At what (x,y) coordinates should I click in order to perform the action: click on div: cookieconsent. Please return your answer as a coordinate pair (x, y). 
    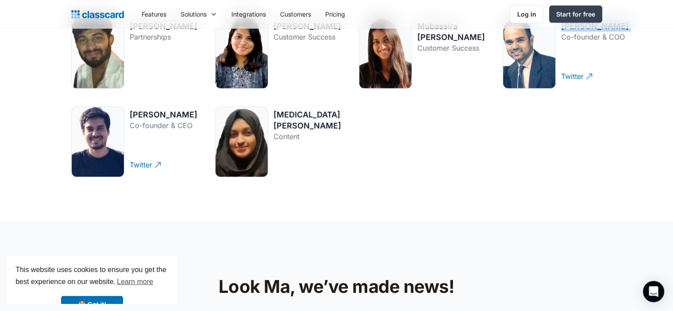
    Looking at the image, I should click on (92, 280).